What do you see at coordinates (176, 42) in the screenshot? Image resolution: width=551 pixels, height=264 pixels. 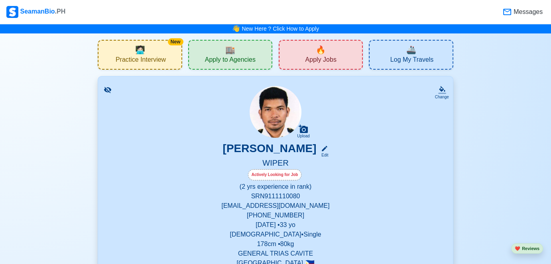 I see `div: New` at bounding box center [176, 42].